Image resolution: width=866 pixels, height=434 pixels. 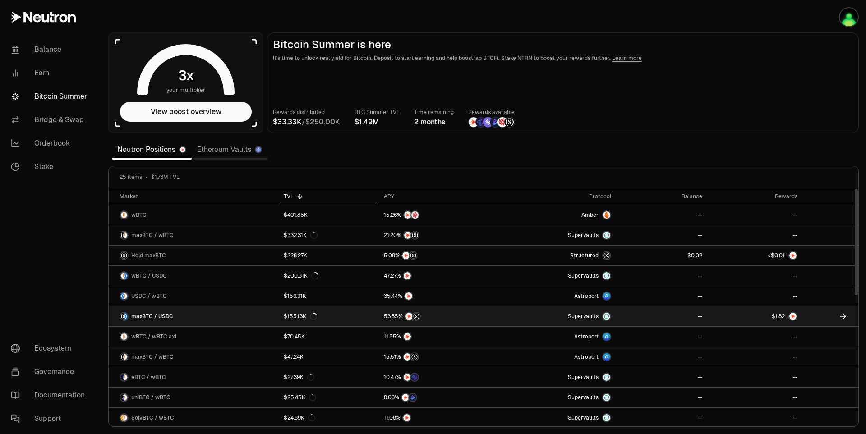 What do you see at coordinates (377, 112) in the screenshot?
I see `p: BTC Summer TVL` at bounding box center [377, 112].